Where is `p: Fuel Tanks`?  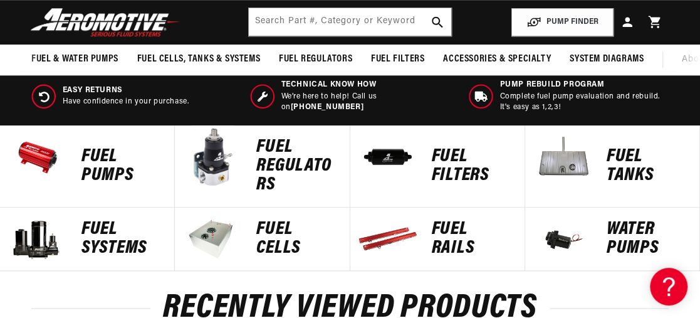 p: Fuel Tanks is located at coordinates (646, 166).